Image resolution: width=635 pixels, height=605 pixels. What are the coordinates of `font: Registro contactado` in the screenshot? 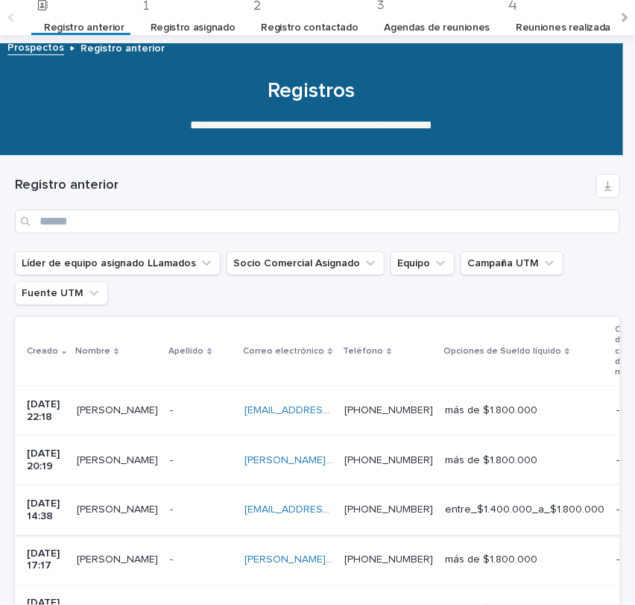 It's located at (309, 28).